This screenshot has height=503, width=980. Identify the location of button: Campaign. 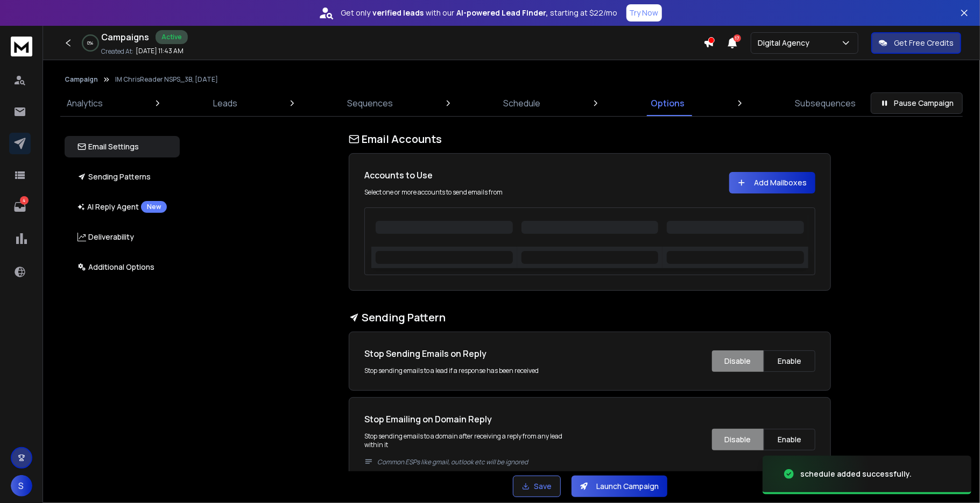
(81, 80).